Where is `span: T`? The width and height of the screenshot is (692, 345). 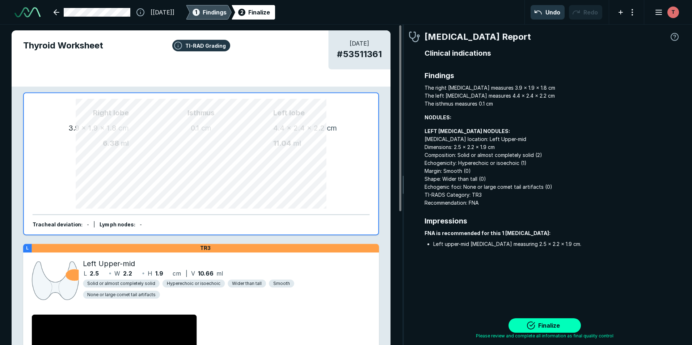
span: T is located at coordinates (673, 12).